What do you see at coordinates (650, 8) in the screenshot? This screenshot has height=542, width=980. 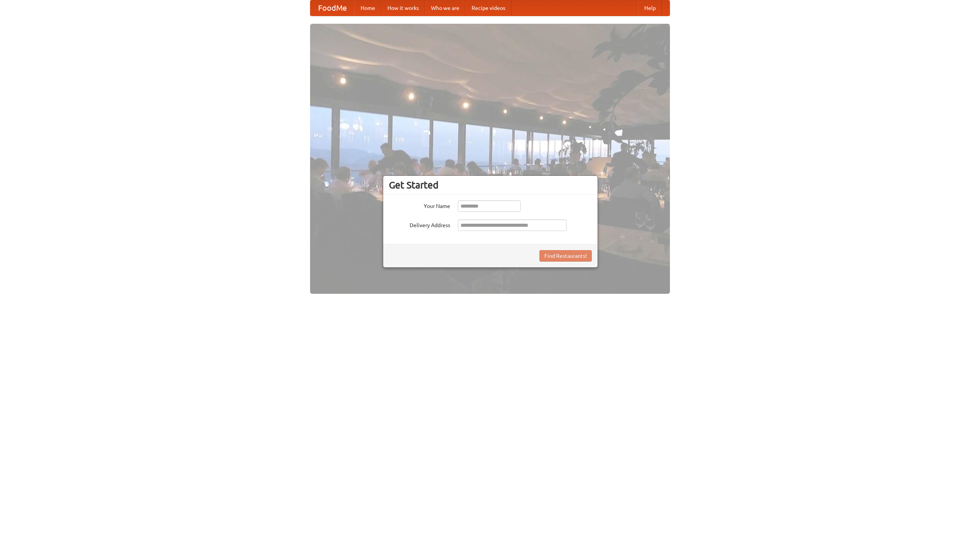 I see `a: Help` at bounding box center [650, 8].